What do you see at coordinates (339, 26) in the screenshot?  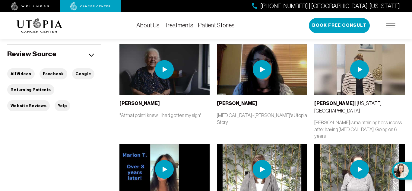 I see `button: Book Free Consult` at bounding box center [339, 26].